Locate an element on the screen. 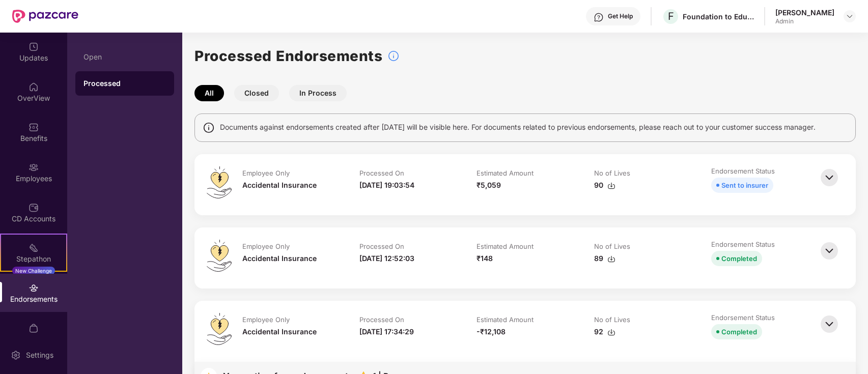 The width and height of the screenshot is (868, 374). img: svg+xml;base64,PHN2ZyBpZD0iVXBkYXRlZCIgeG1sbnM9Imh0dHA6Ly93d3cudzMub3JnLzIwMDAvc3ZnIiB3aWR0aD0iMj... is located at coordinates (33, 47).